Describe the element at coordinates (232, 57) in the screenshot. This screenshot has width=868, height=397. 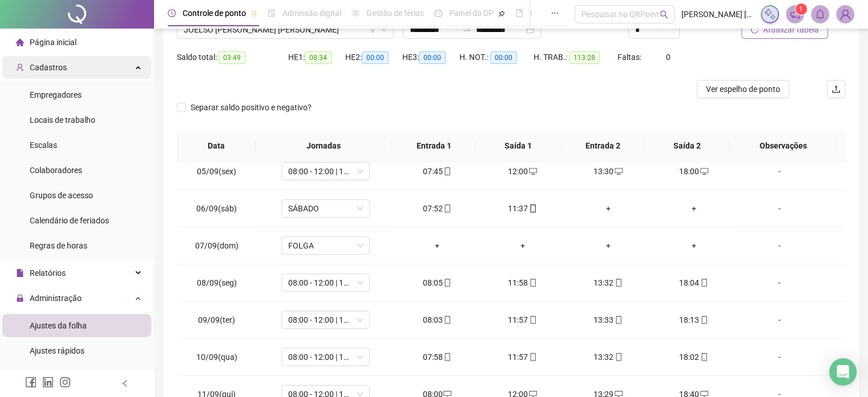
I see `div: Saldo total:` at that location.